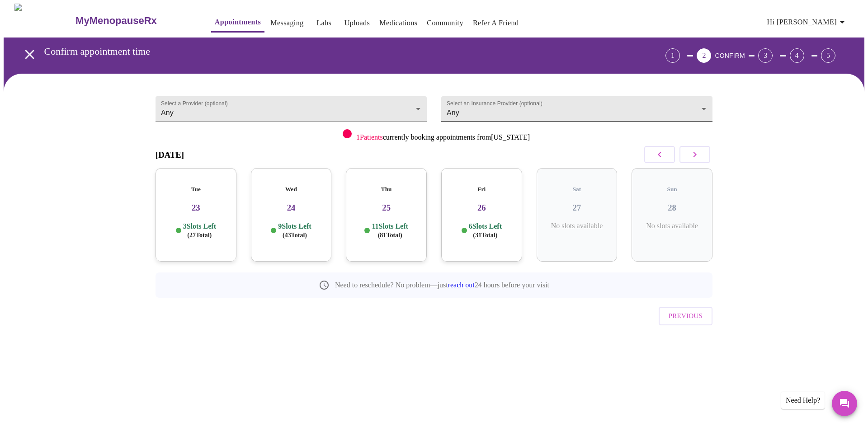  What do you see at coordinates (291, 208) in the screenshot?
I see `h3: 24` at bounding box center [291, 208].